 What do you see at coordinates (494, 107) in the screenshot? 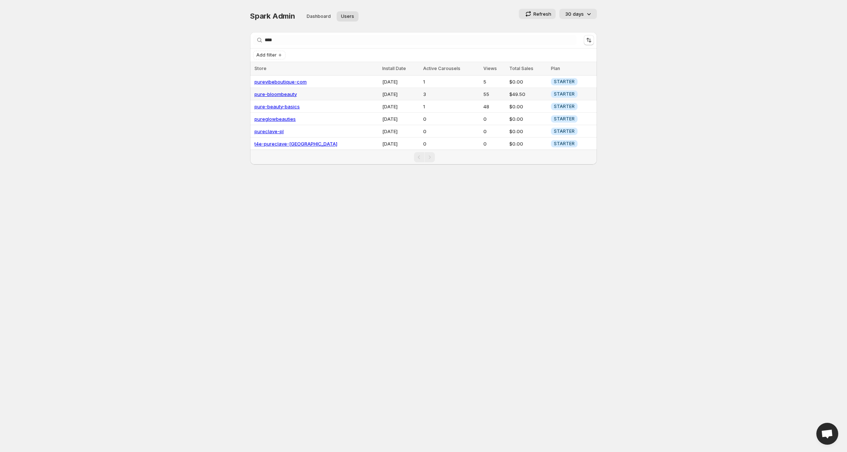
I see `td: 48` at bounding box center [494, 107].